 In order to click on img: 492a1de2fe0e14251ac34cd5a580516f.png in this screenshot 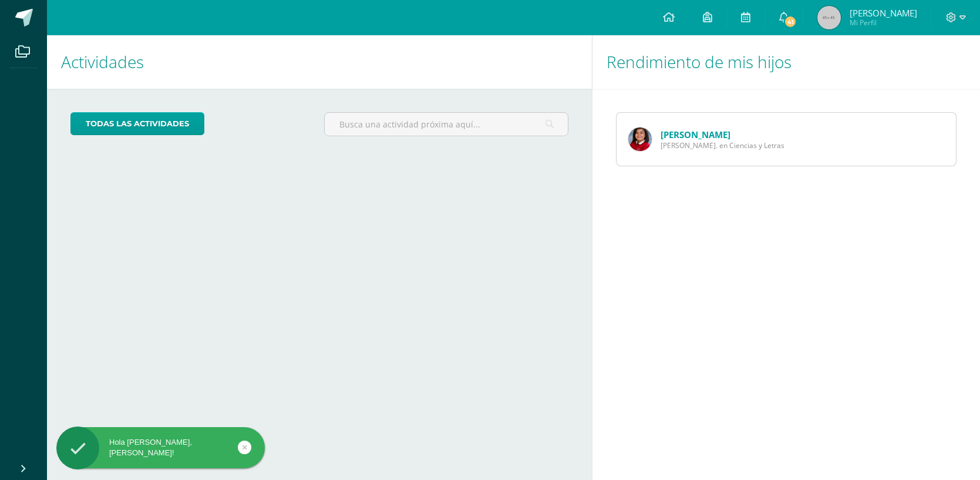, I will do `click(640, 139)`.